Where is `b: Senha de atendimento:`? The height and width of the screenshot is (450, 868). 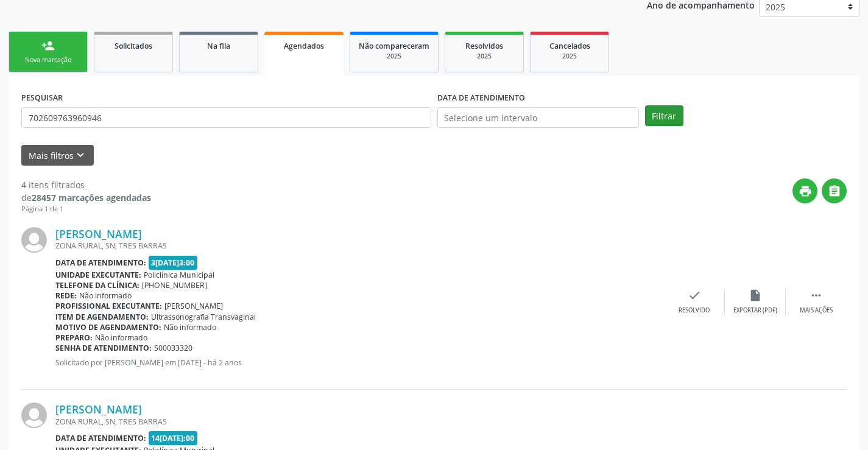
b: Senha de atendimento: is located at coordinates (104, 347).